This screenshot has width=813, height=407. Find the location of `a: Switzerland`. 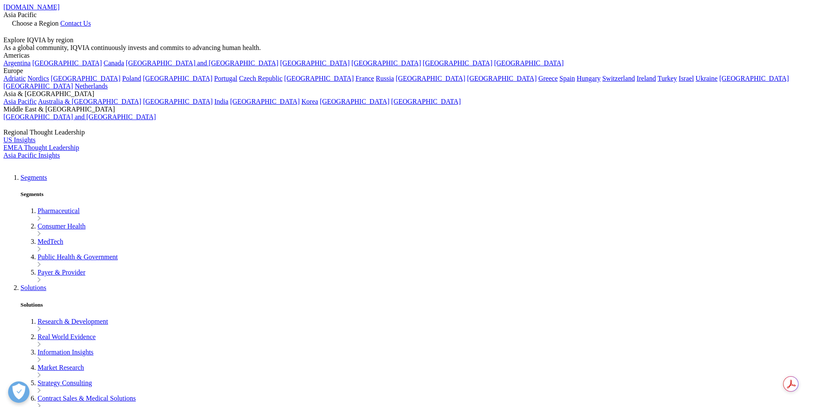

a: Switzerland is located at coordinates (618, 78).